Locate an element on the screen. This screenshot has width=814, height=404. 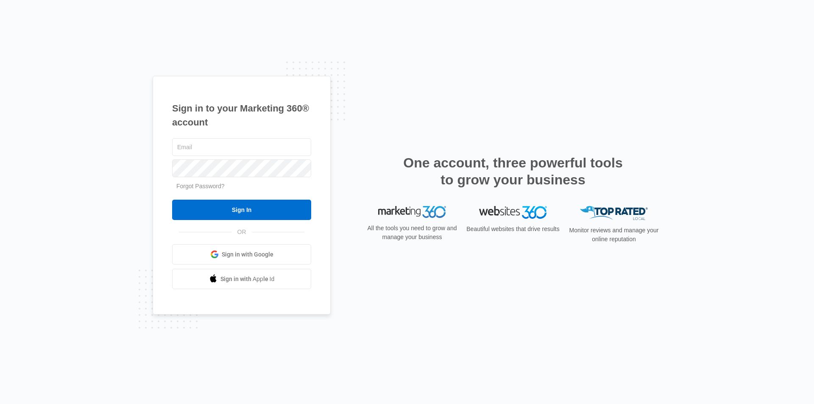
a: Sign in with Google is located at coordinates (242, 254).